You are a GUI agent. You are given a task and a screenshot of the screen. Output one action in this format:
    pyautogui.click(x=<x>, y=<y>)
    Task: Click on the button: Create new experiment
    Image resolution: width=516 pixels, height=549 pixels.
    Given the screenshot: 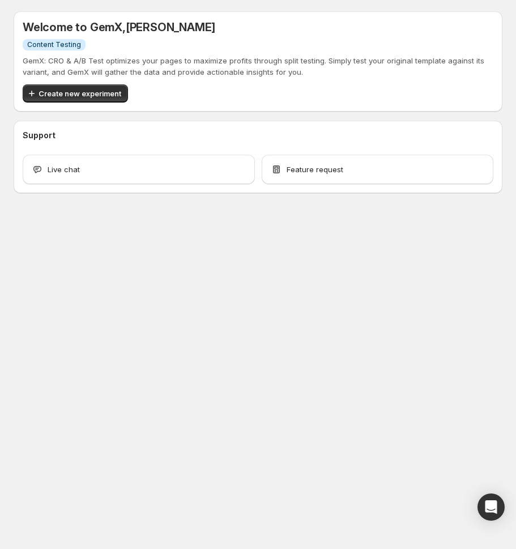 What is the action you would take?
    pyautogui.click(x=75, y=94)
    